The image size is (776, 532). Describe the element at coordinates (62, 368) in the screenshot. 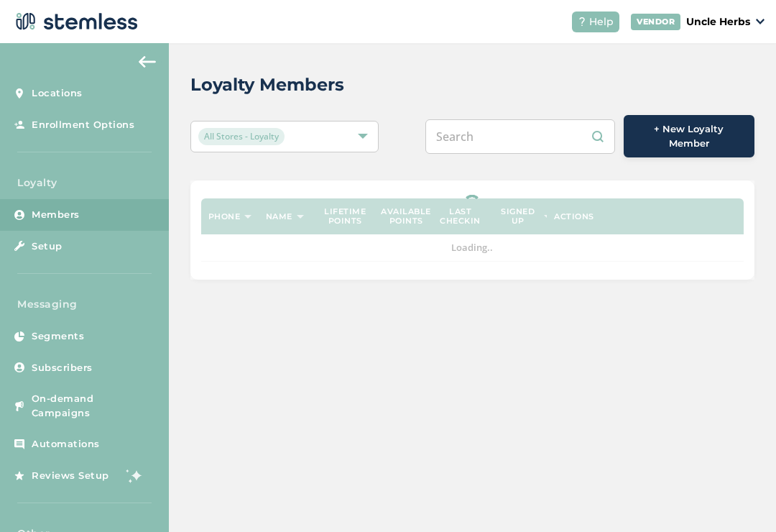

I see `span: Subscribers` at that location.